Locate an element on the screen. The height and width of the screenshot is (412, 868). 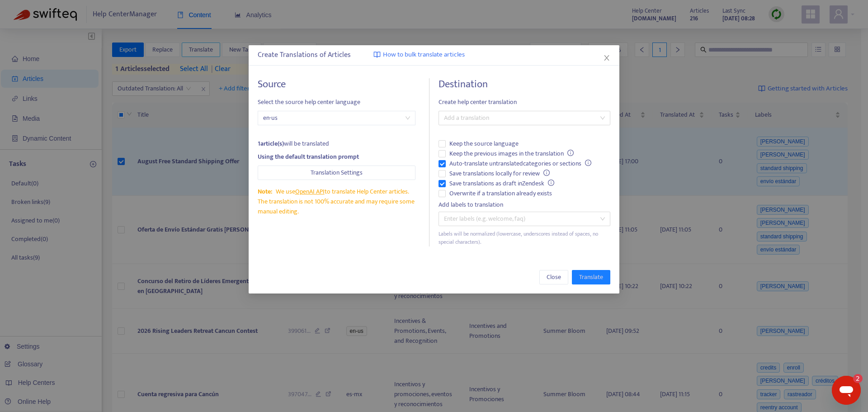
a: OpenAI API is located at coordinates (310, 191).